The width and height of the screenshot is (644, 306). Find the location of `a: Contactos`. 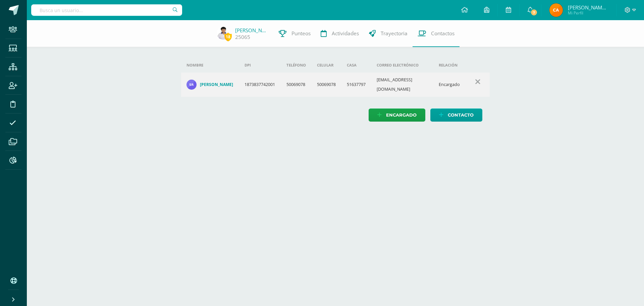

a: Contactos is located at coordinates (436, 34).